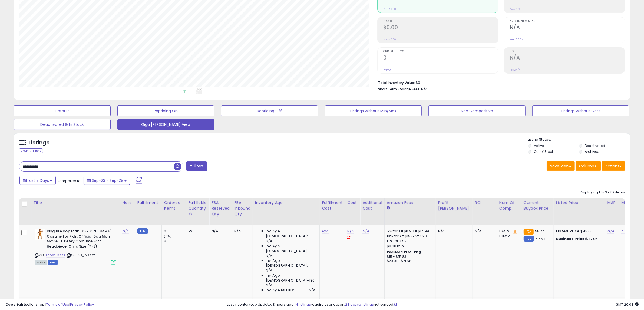 This screenshot has height=310, width=644. What do you see at coordinates (197, 166) in the screenshot?
I see `button: Filters` at bounding box center [197, 166].